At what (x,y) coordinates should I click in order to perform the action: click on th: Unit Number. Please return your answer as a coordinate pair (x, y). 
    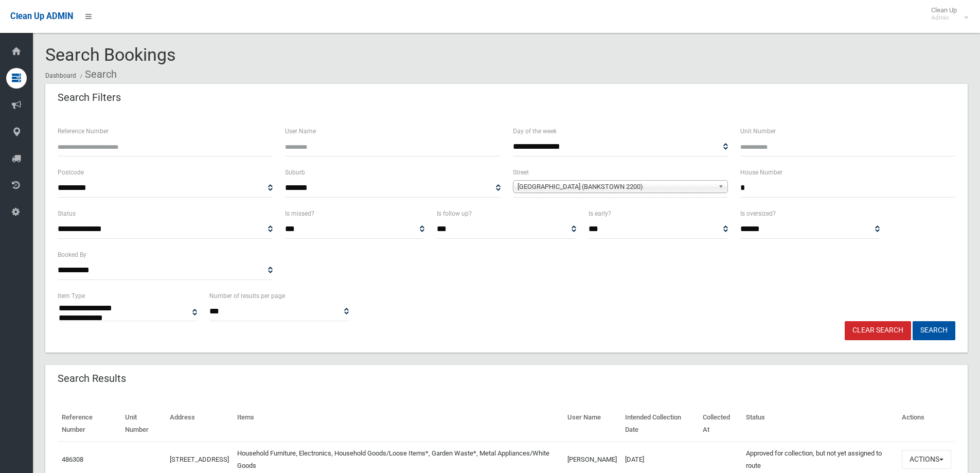
    Looking at the image, I should click on (143, 423).